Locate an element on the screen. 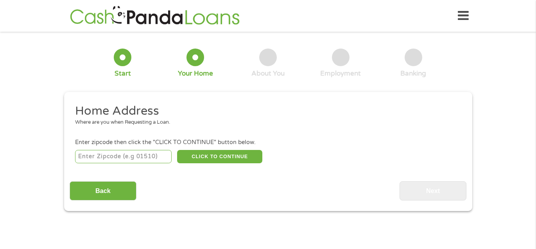 Image resolution: width=536 pixels, height=249 pixels. div: Where are you when Requesting a Loan. is located at coordinates (265, 122).